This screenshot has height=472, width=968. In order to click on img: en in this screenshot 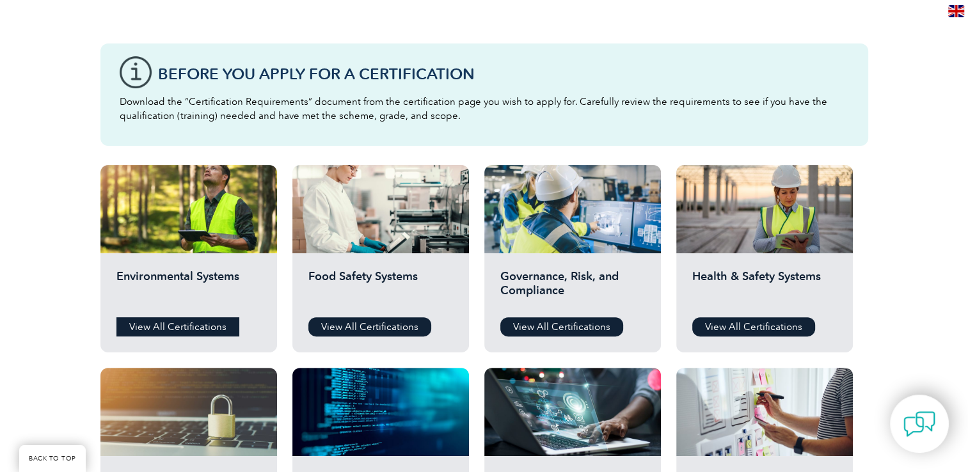, I will do `click(956, 11)`.